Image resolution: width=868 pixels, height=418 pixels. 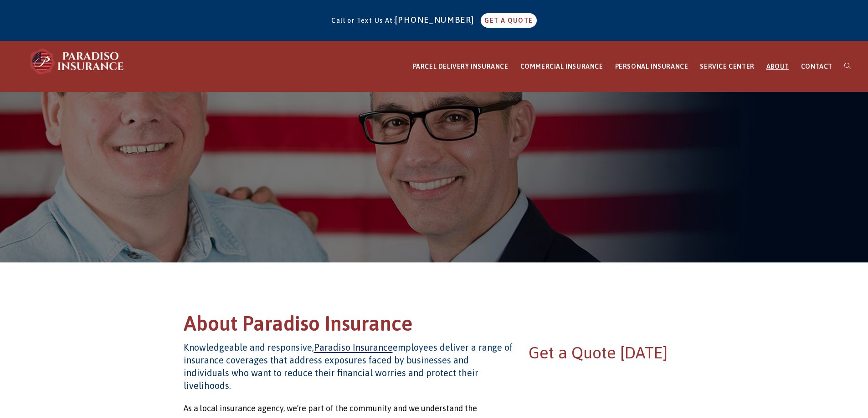 I want to click on span: PERSONAL INSURANCE, so click(x=652, y=66).